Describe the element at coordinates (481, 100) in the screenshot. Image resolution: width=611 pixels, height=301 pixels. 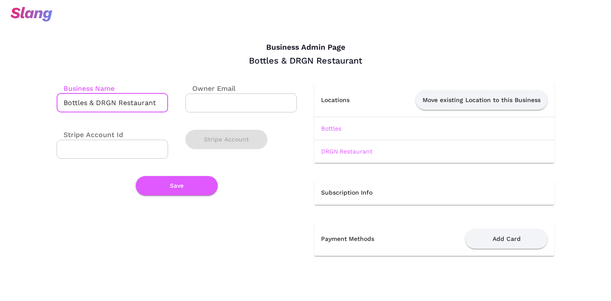
I see `button: Move existing Location to this Business` at that location.